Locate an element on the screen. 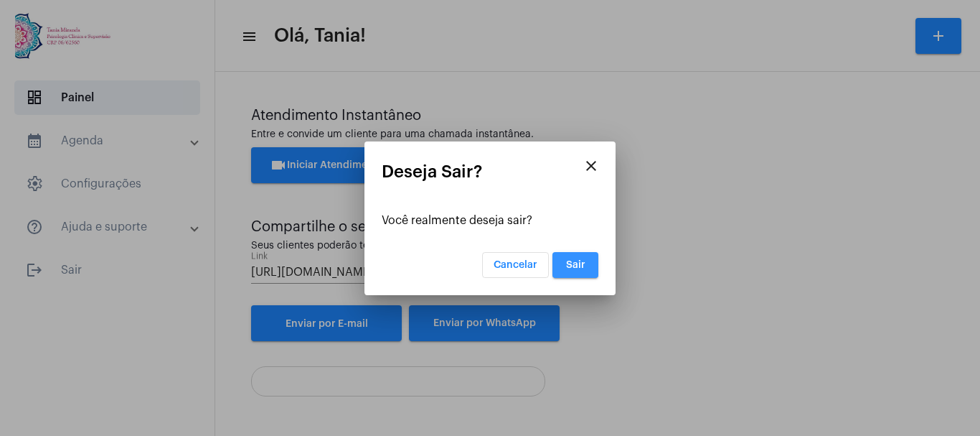  mat-icon: close is located at coordinates (591, 166).